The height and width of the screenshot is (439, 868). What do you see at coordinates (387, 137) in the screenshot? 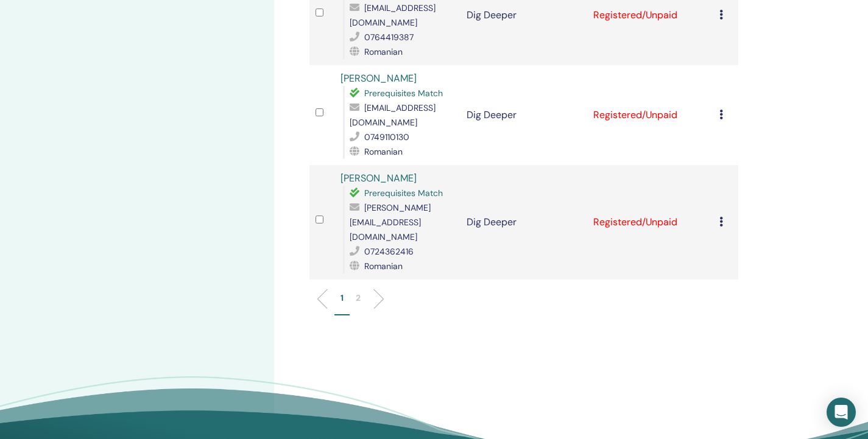
I see `span: 0749110130` at bounding box center [387, 137].